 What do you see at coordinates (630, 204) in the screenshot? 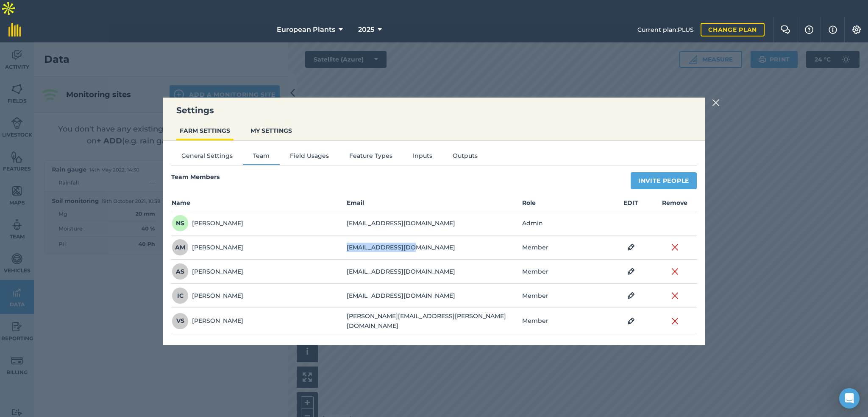
I see `th: EDIT` at bounding box center [630, 204].